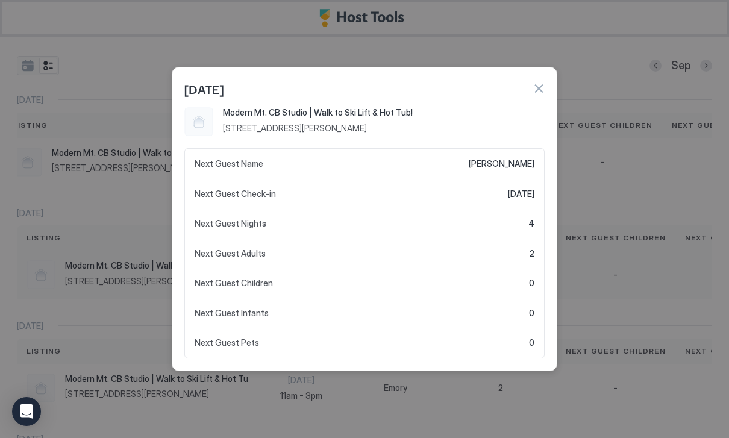 This screenshot has height=438, width=729. I want to click on span: Next Guest Infants, so click(231, 313).